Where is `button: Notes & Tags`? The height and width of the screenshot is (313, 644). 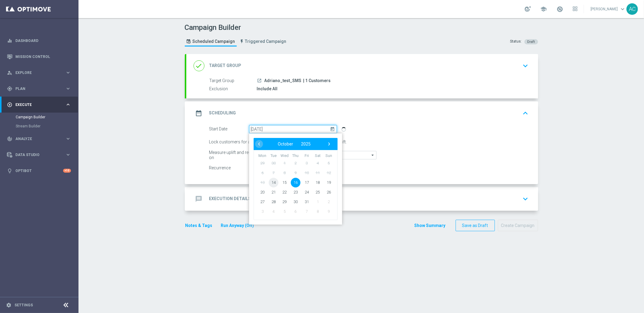 button: Notes & Tags is located at coordinates (199, 225).